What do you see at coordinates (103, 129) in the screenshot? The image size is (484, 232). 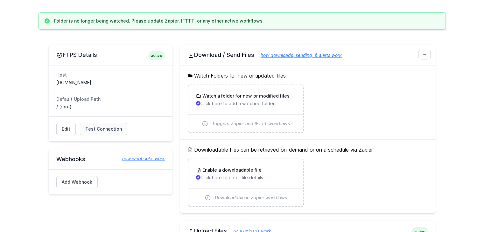 I see `a: Test Connection` at bounding box center [103, 129].